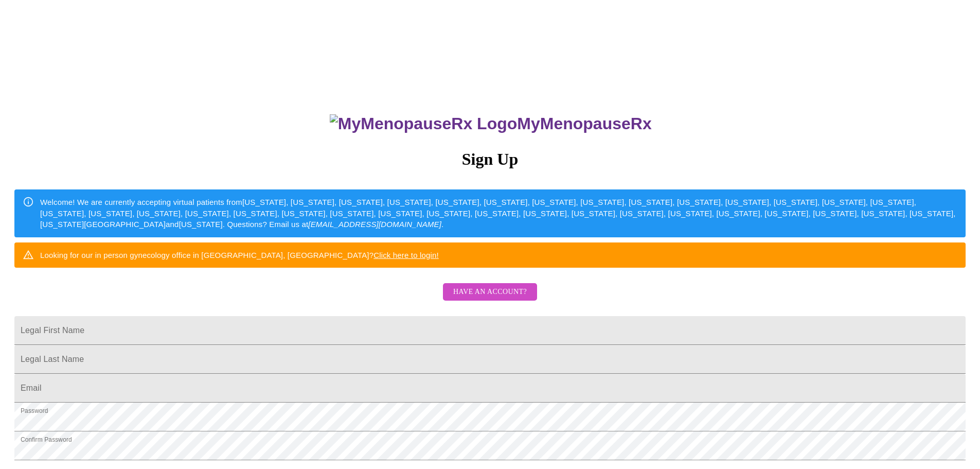  What do you see at coordinates (490, 298) in the screenshot?
I see `a: Have an account?` at bounding box center [490, 298].